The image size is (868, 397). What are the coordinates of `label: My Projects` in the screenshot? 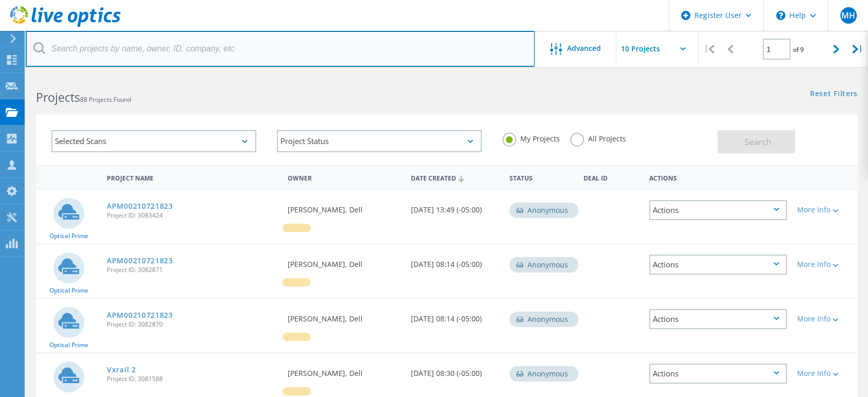 It's located at (531, 137).